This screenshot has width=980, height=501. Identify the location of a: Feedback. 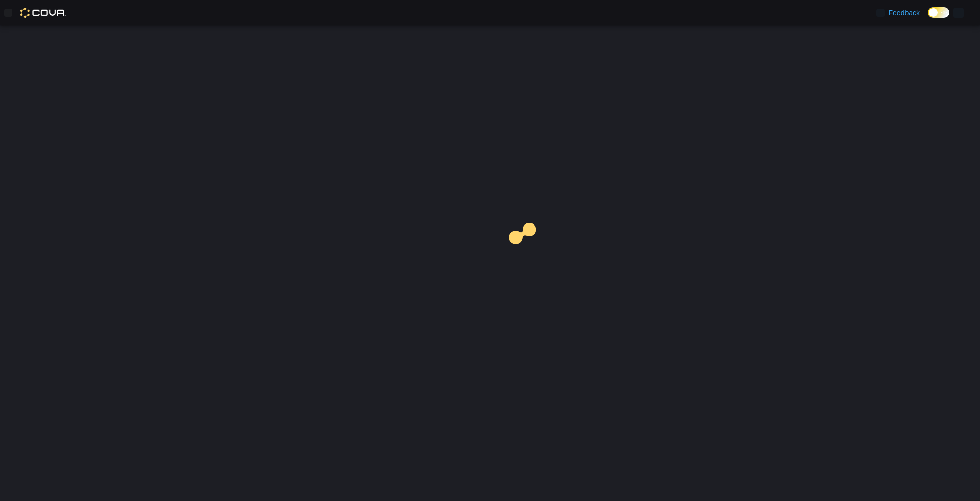
(898, 13).